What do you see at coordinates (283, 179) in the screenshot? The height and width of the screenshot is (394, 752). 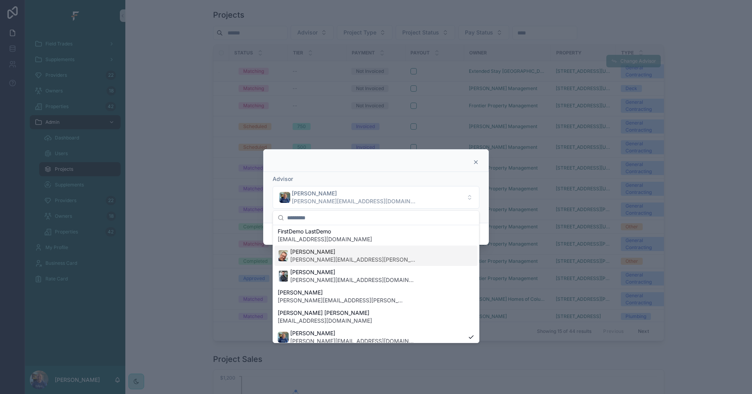 I see `span: Advisor` at bounding box center [283, 179].